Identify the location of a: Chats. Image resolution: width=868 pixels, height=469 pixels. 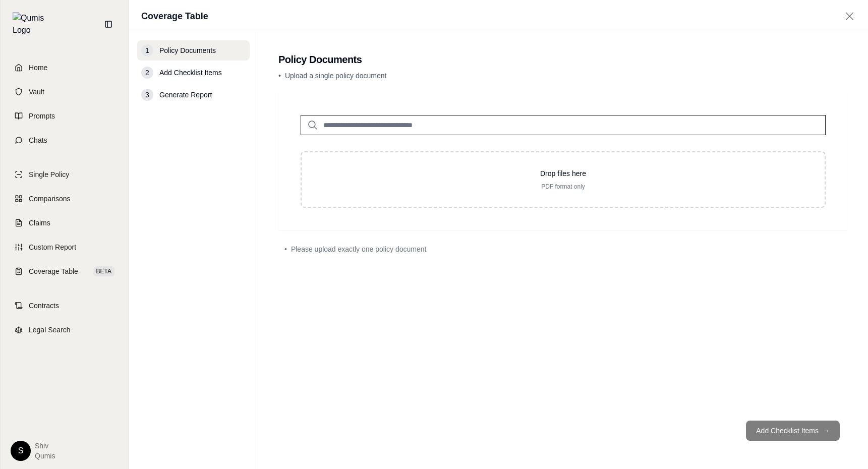
(64, 140).